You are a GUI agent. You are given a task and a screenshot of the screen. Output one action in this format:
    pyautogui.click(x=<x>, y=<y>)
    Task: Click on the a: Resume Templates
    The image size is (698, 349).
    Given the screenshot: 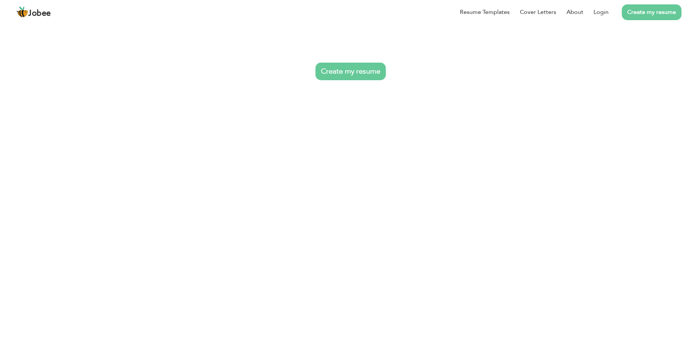 What is the action you would take?
    pyautogui.click(x=484, y=12)
    